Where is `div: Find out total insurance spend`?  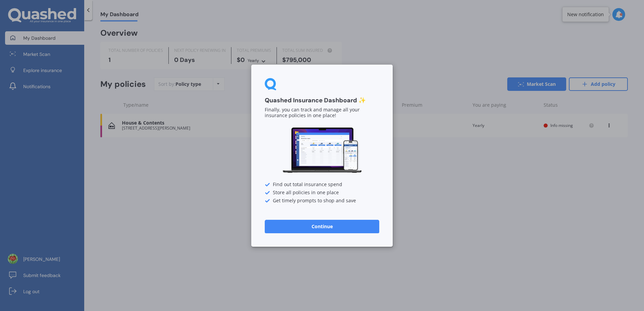
div: Find out total insurance spend is located at coordinates (322, 185).